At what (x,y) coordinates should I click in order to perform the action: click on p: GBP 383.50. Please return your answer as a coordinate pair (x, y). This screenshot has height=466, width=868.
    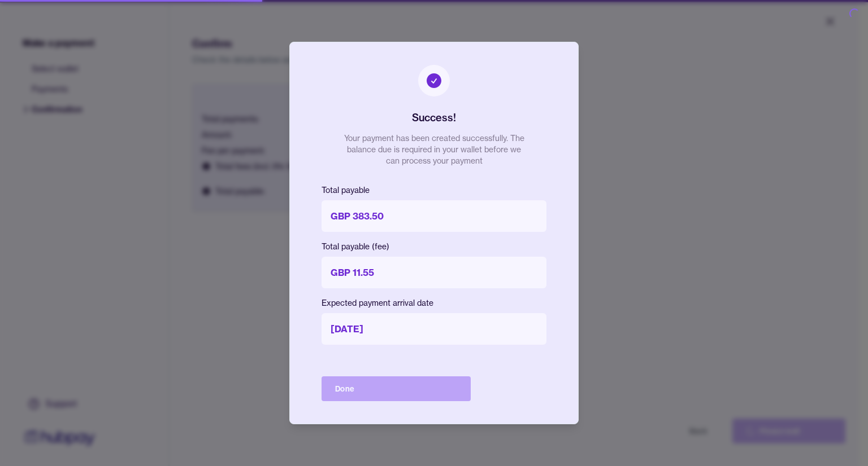
    Looking at the image, I should click on (434, 216).